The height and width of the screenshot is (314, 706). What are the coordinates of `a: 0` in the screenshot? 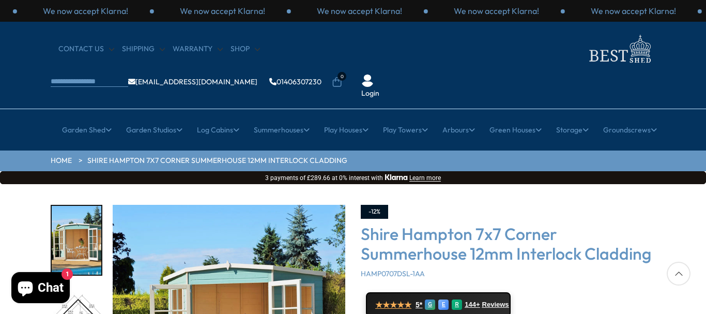 It's located at (337, 82).